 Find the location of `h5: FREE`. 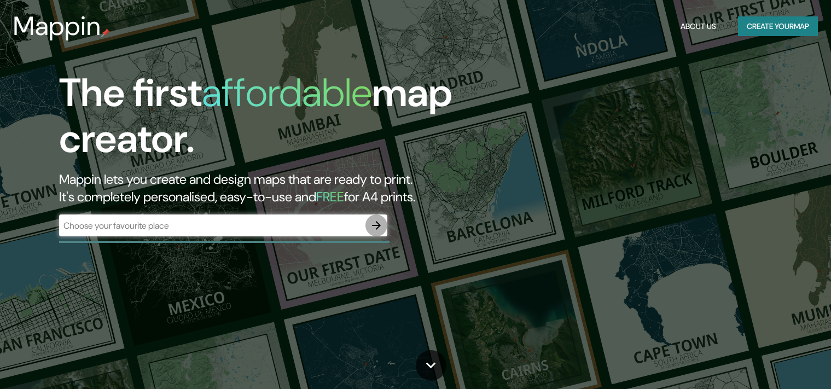

h5: FREE is located at coordinates (330, 196).